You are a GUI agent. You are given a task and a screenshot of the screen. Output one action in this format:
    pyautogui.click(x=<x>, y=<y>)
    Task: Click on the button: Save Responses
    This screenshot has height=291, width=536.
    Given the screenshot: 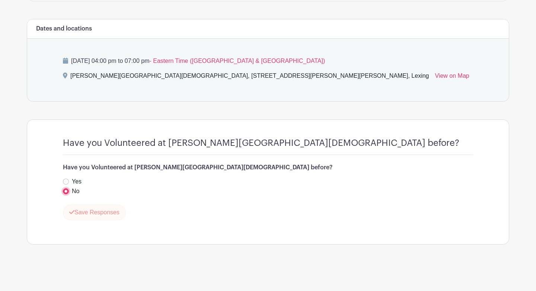 What is the action you would take?
    pyautogui.click(x=94, y=212)
    